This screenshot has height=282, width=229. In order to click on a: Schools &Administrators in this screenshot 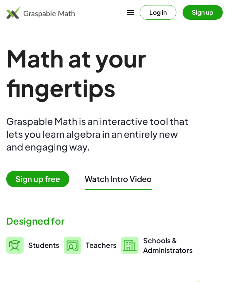, I will do `click(157, 245)`.